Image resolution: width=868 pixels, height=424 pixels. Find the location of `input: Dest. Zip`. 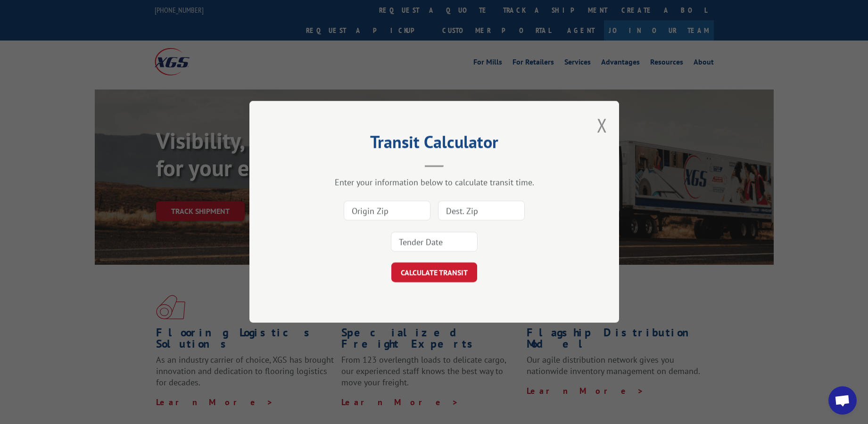

input: Dest. Zip is located at coordinates (482, 211).